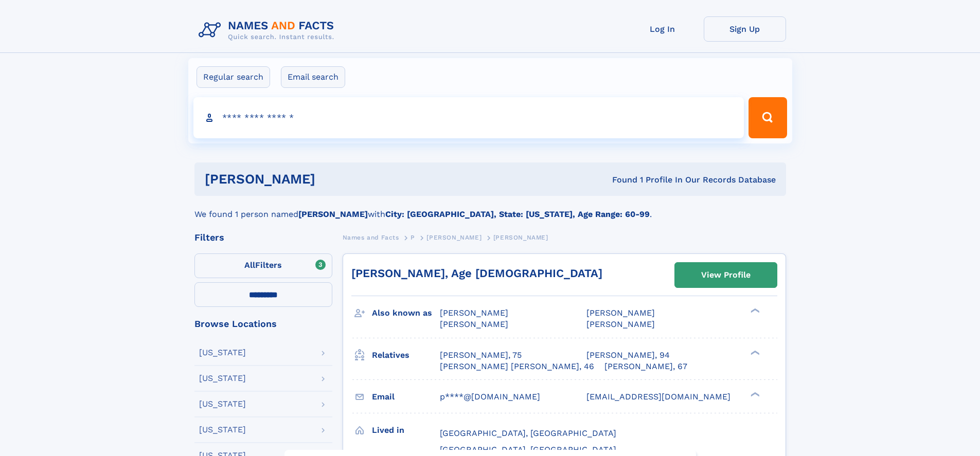 The image size is (980, 456). What do you see at coordinates (264, 323) in the screenshot?
I see `div: Browse Locations` at bounding box center [264, 323].